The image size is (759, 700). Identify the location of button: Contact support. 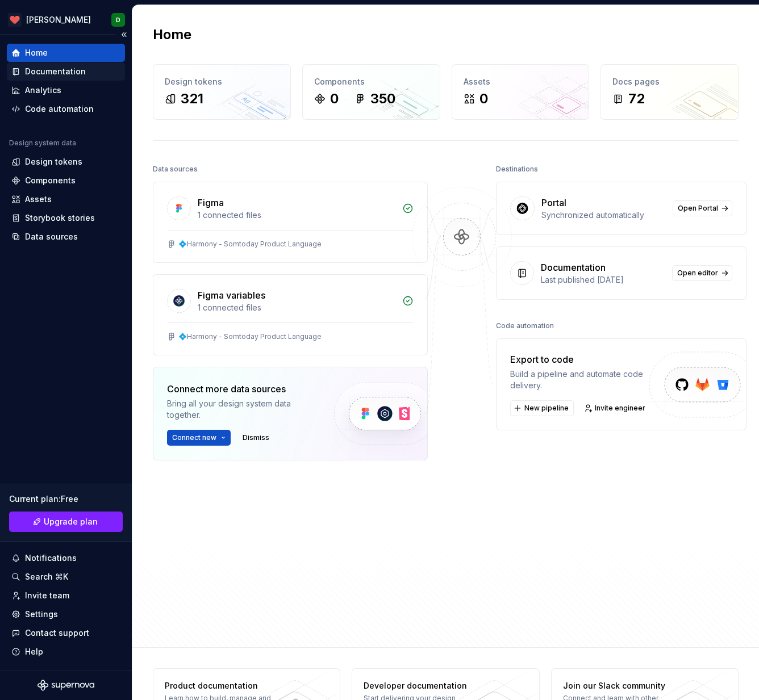
(66, 633).